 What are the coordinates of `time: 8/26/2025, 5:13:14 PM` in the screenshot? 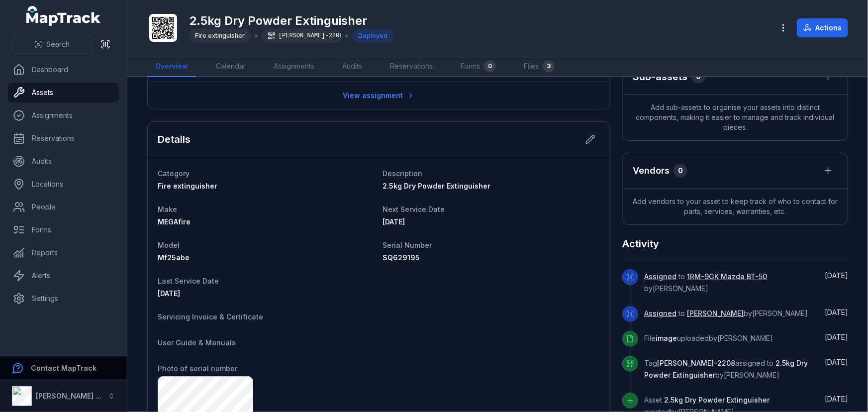 It's located at (836, 275).